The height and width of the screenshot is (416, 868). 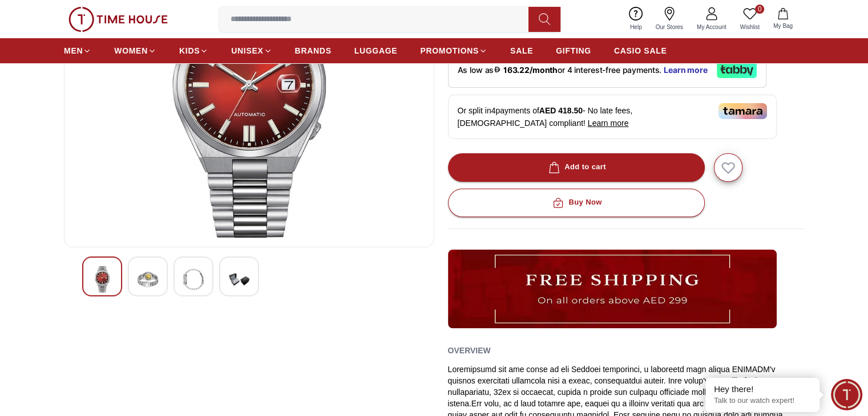 I want to click on h2: Overview, so click(x=469, y=351).